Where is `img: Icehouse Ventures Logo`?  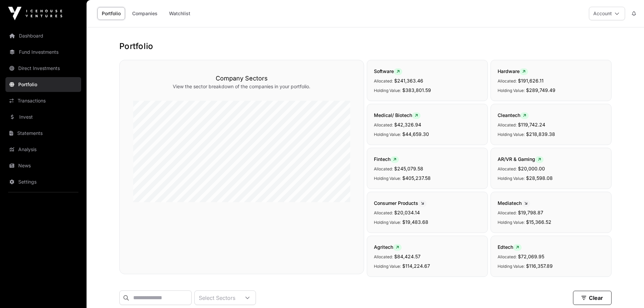 img: Icehouse Ventures Logo is located at coordinates (35, 14).